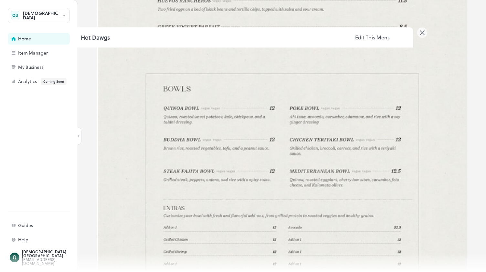  What do you see at coordinates (50, 81) in the screenshot?
I see `div: Analytics` at bounding box center [50, 81].